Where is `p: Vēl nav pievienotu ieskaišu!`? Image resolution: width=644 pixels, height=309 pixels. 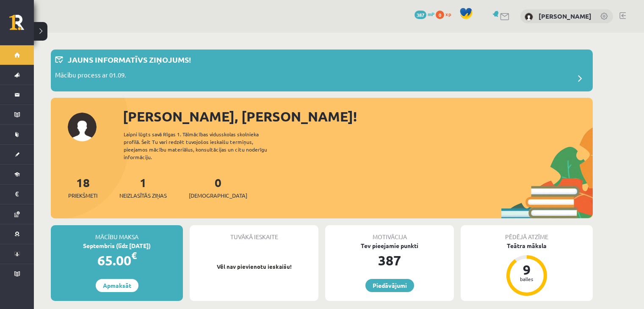 p: Vēl nav pievienotu ieskaišu! is located at coordinates (254, 267).